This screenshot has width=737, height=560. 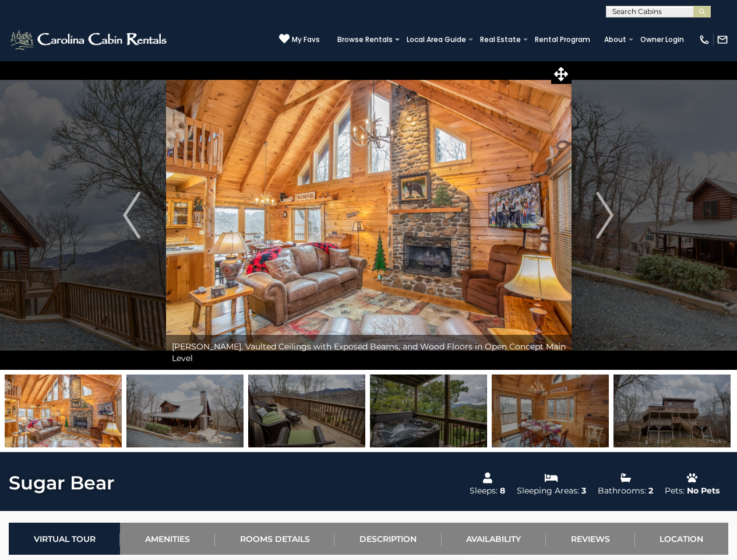 I want to click on a: Reviews, so click(x=590, y=538).